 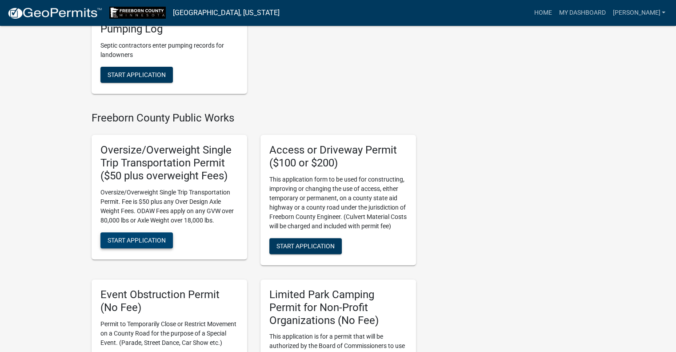 I want to click on p: This application form to be used for constructing, improving or changing the use of access, eithe..., so click(x=338, y=203).